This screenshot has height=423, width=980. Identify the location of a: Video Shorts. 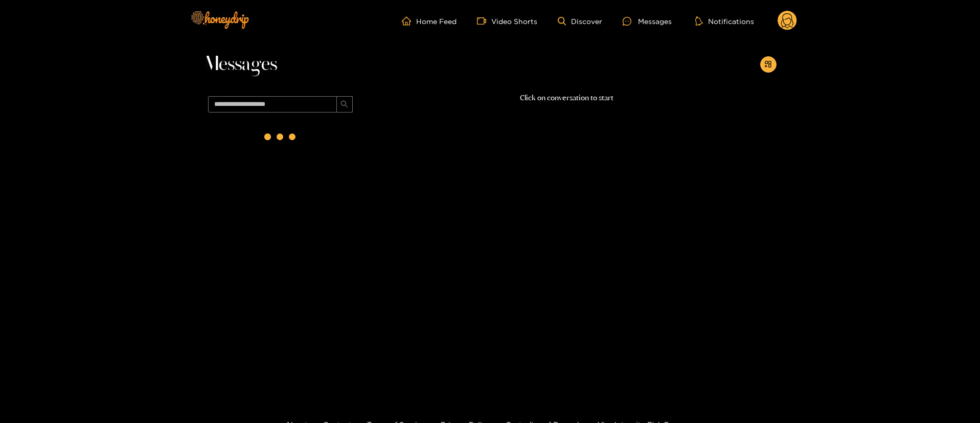
(507, 21).